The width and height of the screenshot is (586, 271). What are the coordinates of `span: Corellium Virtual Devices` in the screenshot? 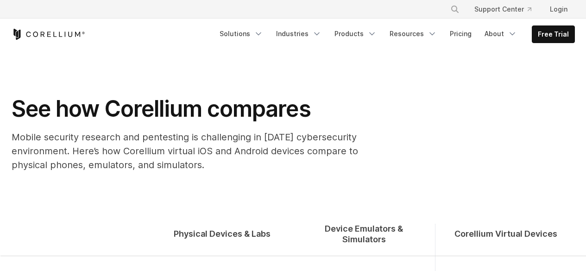 It's located at (506, 234).